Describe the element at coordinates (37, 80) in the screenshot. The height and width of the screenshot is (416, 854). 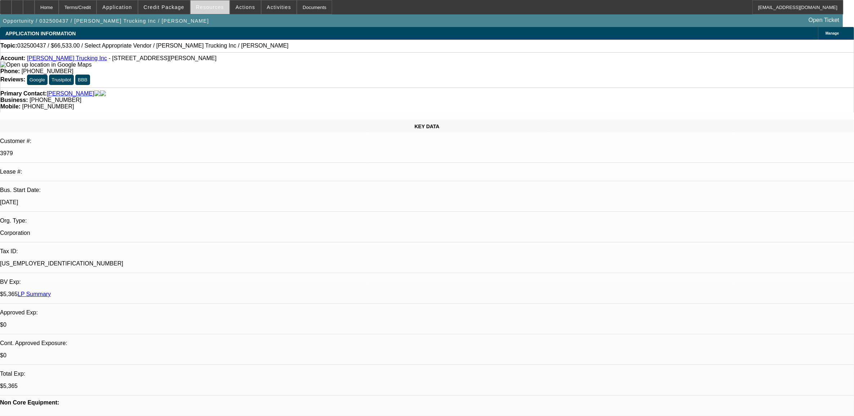
I see `button: Google` at that location.